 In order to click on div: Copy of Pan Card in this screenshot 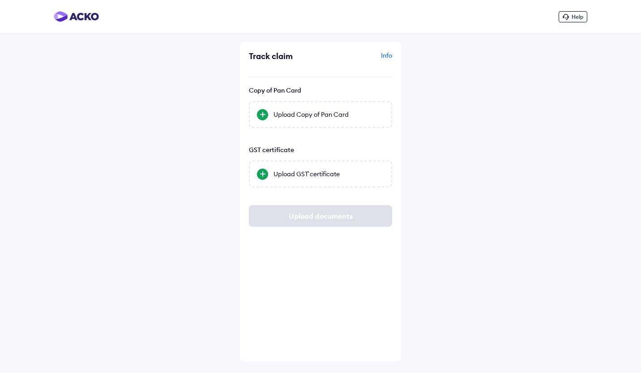, I will do `click(320, 90)`.